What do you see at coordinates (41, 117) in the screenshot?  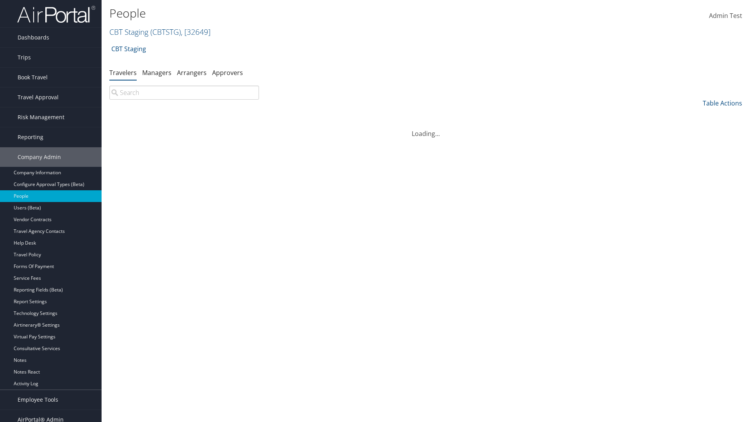 I see `span: Risk Management` at bounding box center [41, 117].